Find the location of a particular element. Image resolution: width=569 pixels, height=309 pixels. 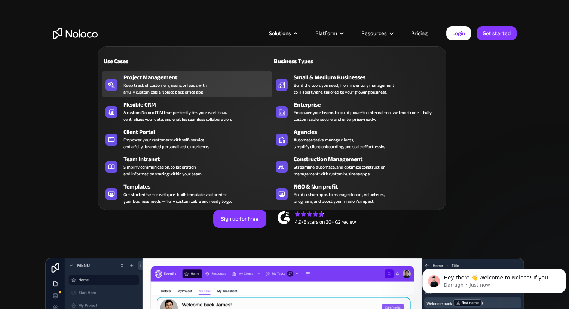

div: Team Intranet is located at coordinates (199, 159).